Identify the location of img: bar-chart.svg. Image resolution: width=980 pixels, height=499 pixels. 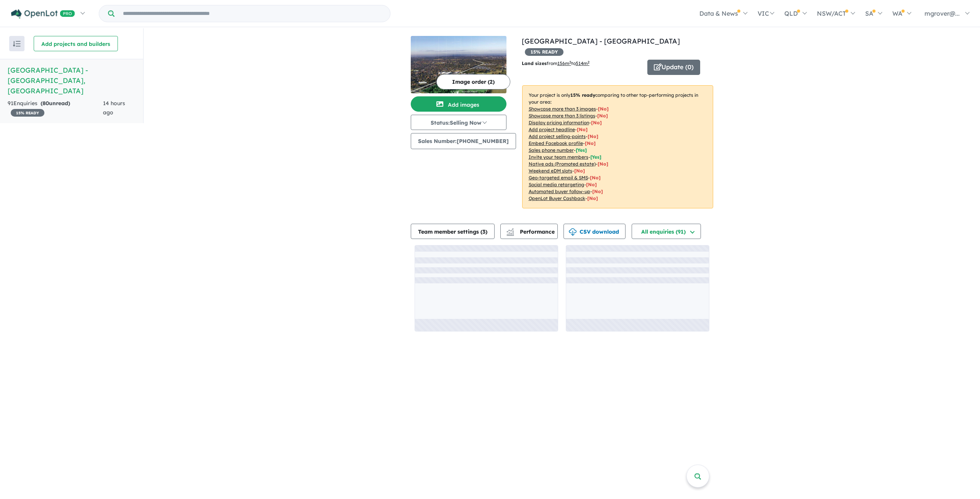
(511, 233).